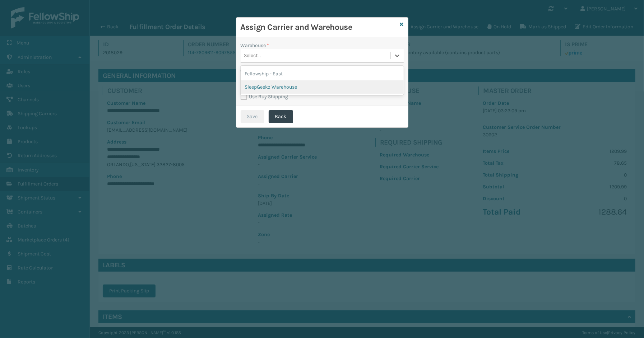 Image resolution: width=644 pixels, height=338 pixels. Describe the element at coordinates (322, 74) in the screenshot. I see `div: Fellowship - East` at that location.